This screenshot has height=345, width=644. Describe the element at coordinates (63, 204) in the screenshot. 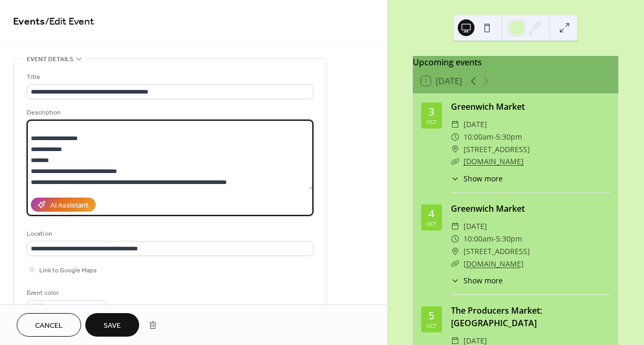

I see `button: AI Assistant` at that location.